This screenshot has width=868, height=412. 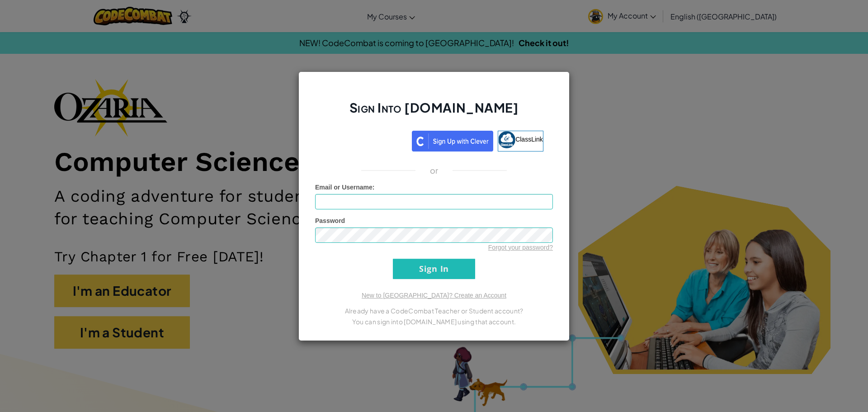 What do you see at coordinates (529, 139) in the screenshot?
I see `span: ClassLink` at bounding box center [529, 139].